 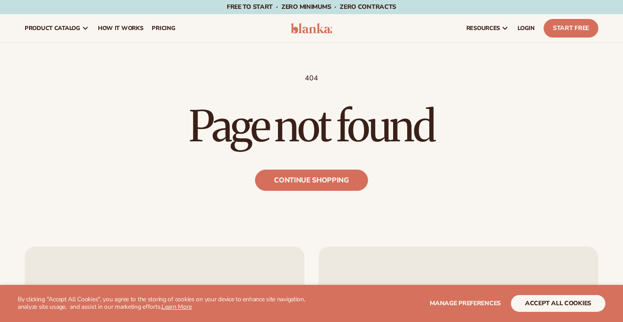 I want to click on a: pricing, so click(x=163, y=28).